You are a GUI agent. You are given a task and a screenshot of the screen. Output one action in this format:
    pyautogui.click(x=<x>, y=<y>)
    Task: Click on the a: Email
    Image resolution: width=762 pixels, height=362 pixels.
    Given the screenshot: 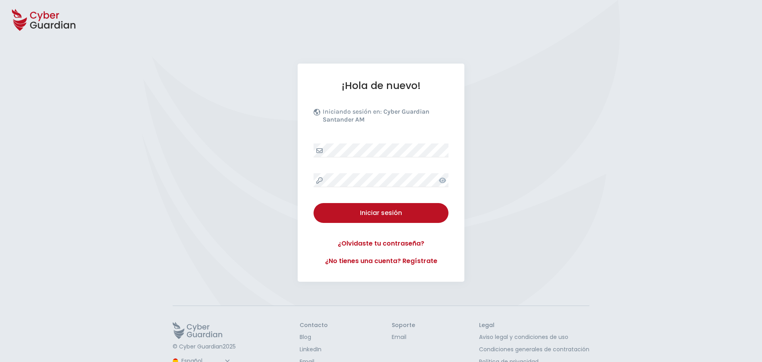 What is the action you would take?
    pyautogui.click(x=403, y=337)
    